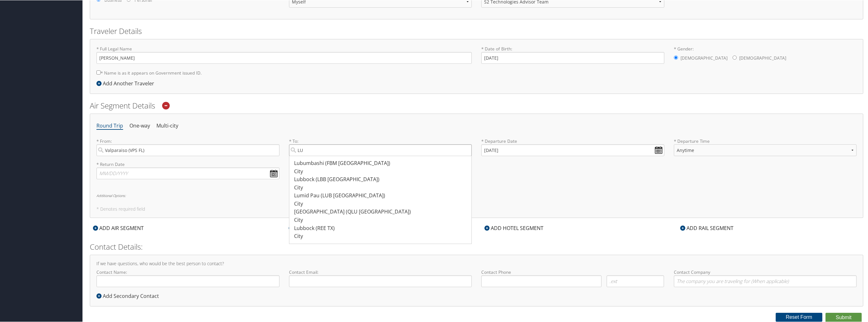 This screenshot has width=868, height=322. I want to click on label: * Full Legal Name, so click(284, 54).